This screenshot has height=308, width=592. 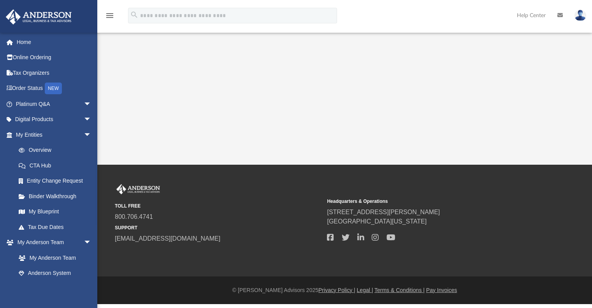 I want to click on a: Platinum Q&Aarrow_drop_down, so click(x=54, y=104).